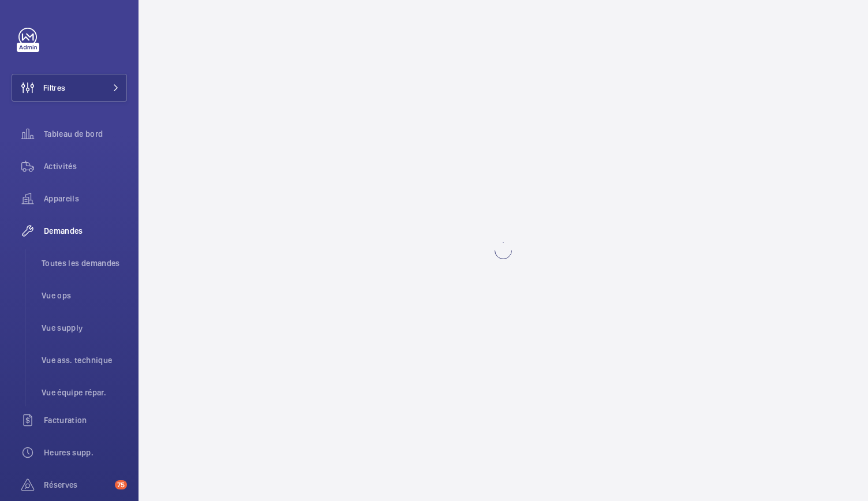 This screenshot has height=501, width=868. I want to click on span: Demandes, so click(86, 231).